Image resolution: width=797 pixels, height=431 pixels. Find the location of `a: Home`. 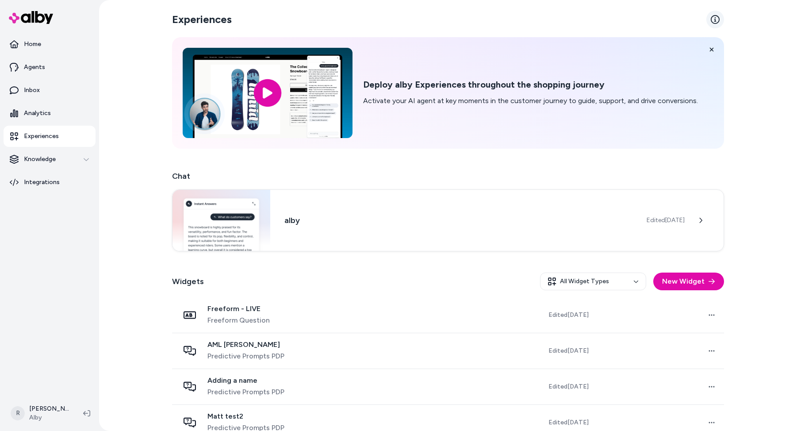

a: Home is located at coordinates (50, 44).